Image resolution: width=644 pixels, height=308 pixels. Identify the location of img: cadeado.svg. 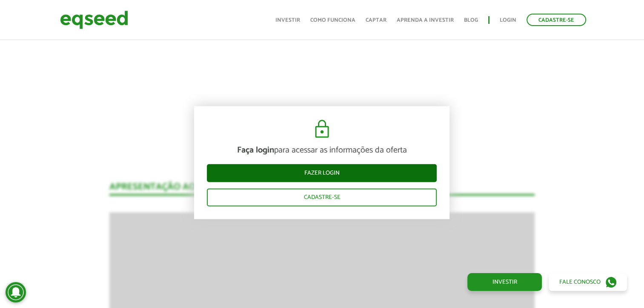
(322, 130).